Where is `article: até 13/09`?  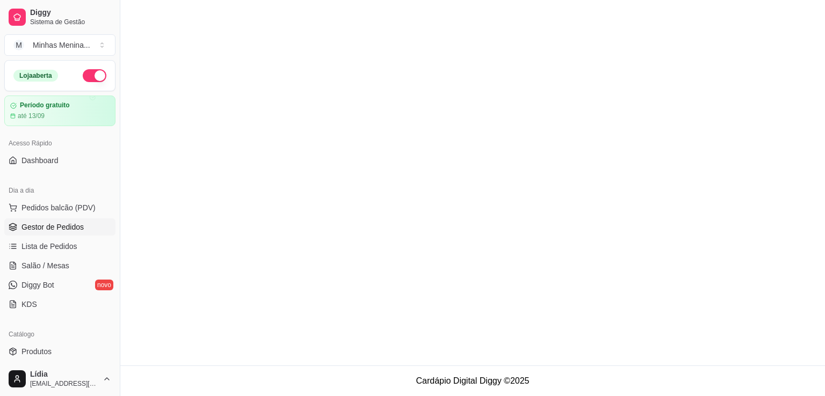 article: até 13/09 is located at coordinates (31, 116).